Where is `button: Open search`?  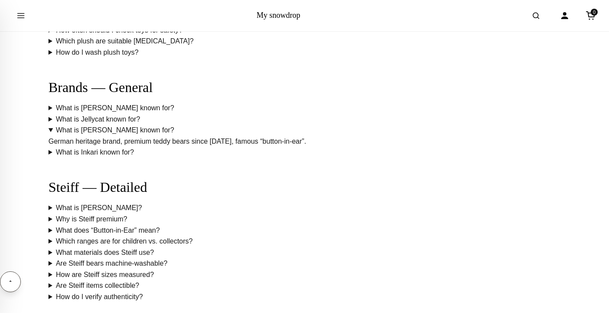 button: Open search is located at coordinates (536, 16).